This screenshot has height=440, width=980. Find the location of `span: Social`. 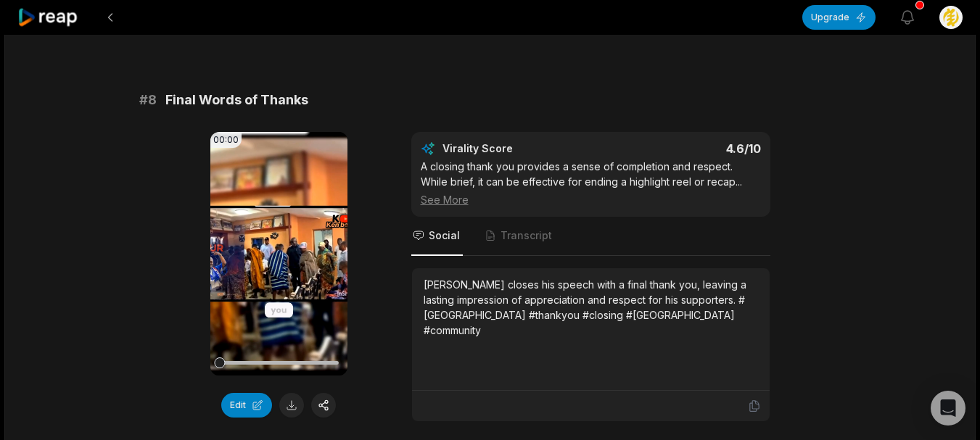

span: Social is located at coordinates (444, 236).